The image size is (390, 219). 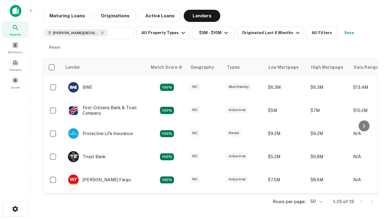 What do you see at coordinates (344, 202) in the screenshot?
I see `p: 1–13 of 13` at bounding box center [344, 202].